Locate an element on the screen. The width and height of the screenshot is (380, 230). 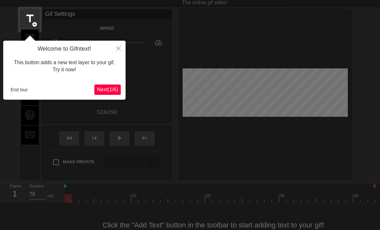
span: Next ( 1 / 6 ) is located at coordinates (108, 89).